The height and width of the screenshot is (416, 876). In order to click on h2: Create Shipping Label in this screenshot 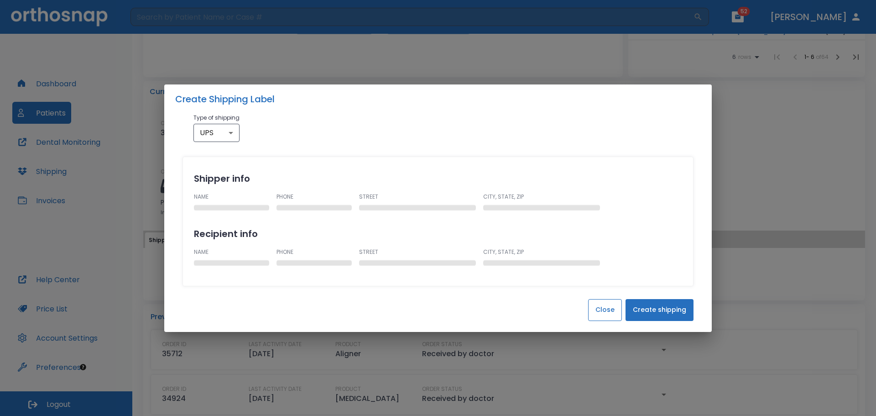, I will do `click(438, 99)`.